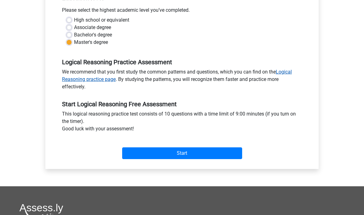 Image resolution: width=364 pixels, height=215 pixels. Describe the element at coordinates (101, 20) in the screenshot. I see `label: High school or equivalent` at that location.